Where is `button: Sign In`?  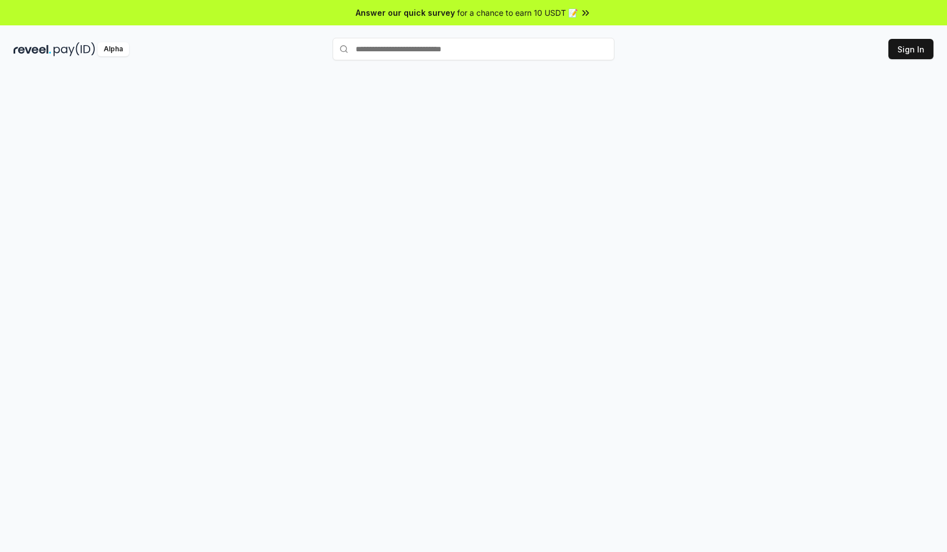
button: Sign In is located at coordinates (911, 49).